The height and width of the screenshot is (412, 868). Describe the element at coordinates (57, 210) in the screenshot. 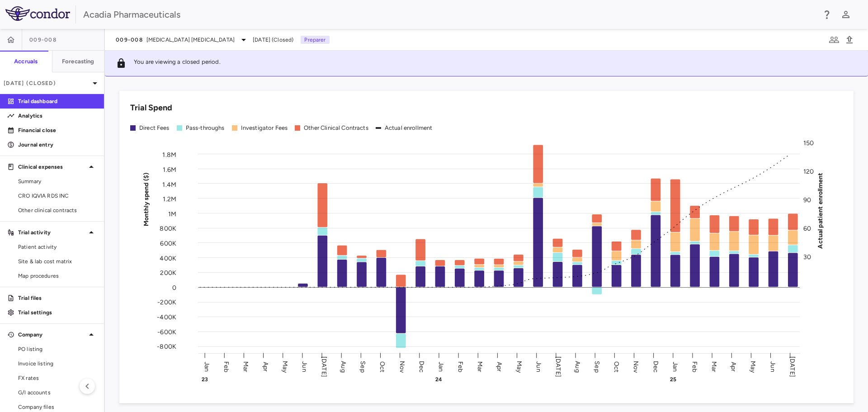

I see `span: Other clinical contracts` at that location.